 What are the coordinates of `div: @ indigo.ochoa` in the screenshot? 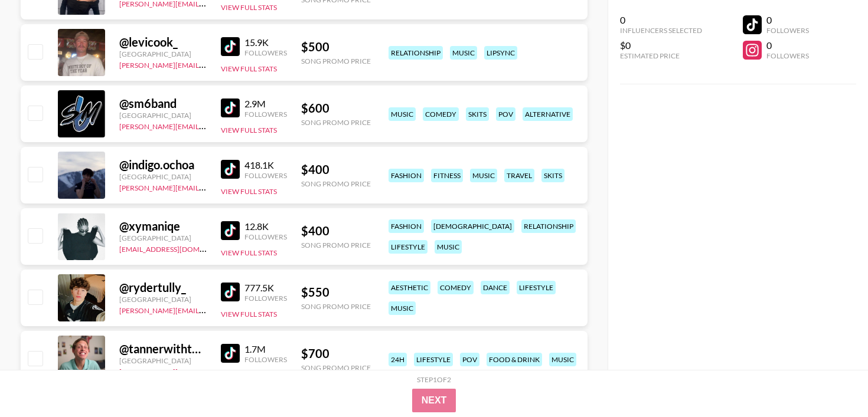 It's located at (163, 165).